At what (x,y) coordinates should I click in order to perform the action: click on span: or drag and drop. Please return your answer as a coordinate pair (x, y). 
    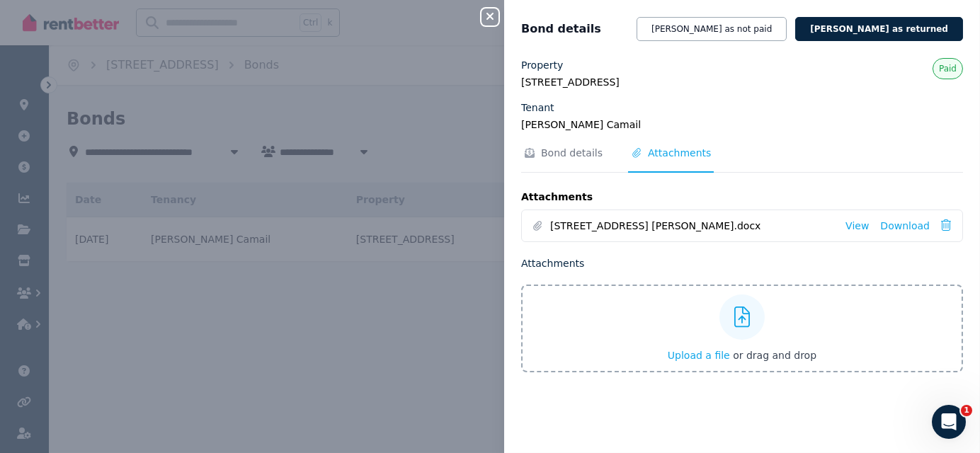
    Looking at the image, I should click on (774, 355).